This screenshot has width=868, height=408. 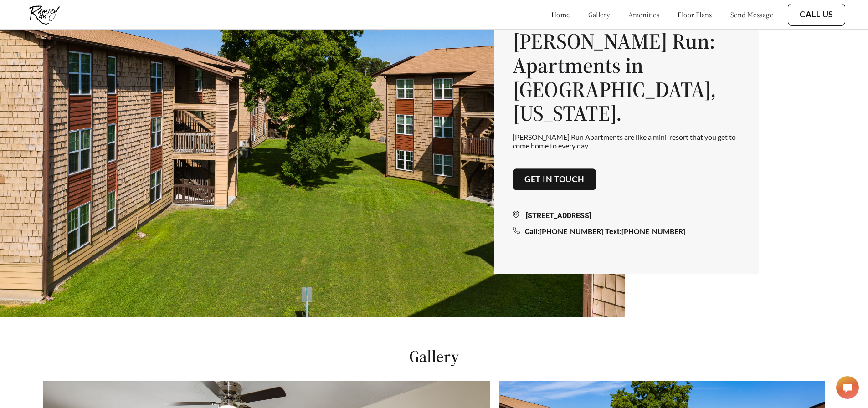 I want to click on a: send message, so click(x=751, y=15).